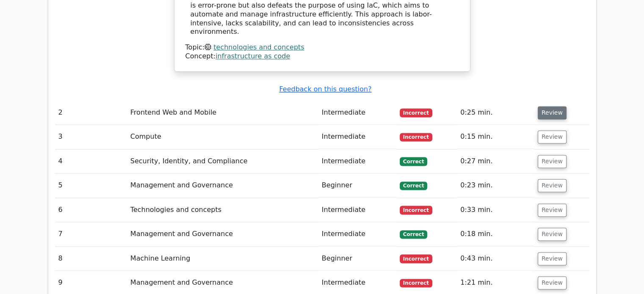 Image resolution: width=644 pixels, height=294 pixels. I want to click on td: 0:25 min., so click(495, 113).